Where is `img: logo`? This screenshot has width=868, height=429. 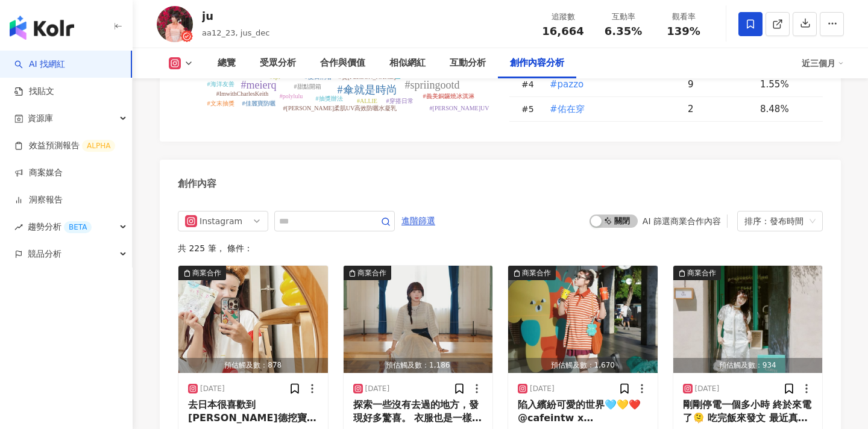 img: logo is located at coordinates (41, 28).